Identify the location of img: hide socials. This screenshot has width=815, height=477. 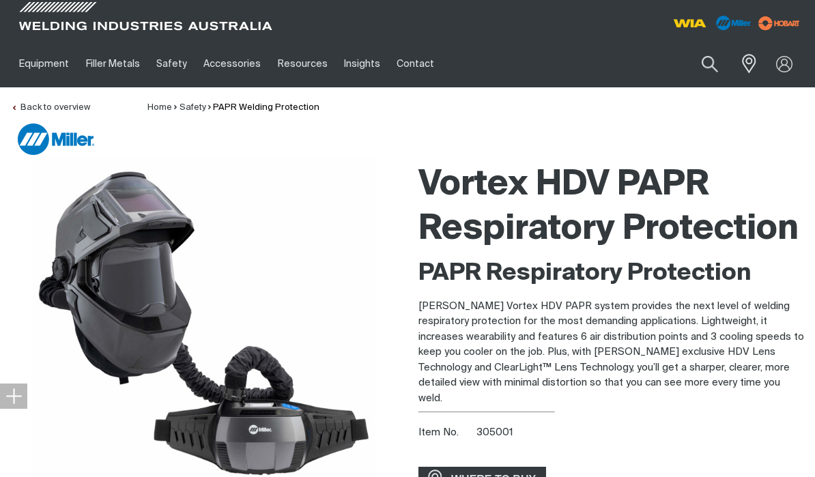
(14, 396).